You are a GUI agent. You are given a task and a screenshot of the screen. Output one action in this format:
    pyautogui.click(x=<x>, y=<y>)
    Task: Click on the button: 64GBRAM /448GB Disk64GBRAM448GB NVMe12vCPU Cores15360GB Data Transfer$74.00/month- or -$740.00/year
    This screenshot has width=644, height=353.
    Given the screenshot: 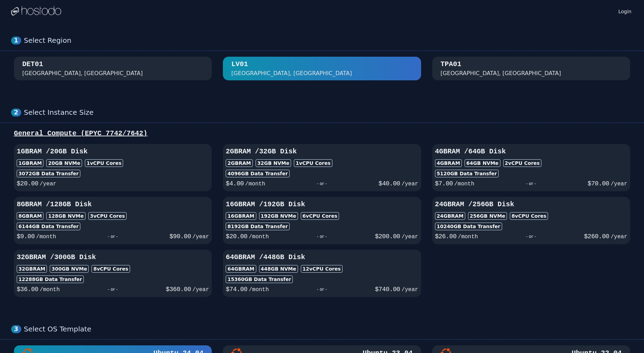 What is the action you would take?
    pyautogui.click(x=322, y=273)
    